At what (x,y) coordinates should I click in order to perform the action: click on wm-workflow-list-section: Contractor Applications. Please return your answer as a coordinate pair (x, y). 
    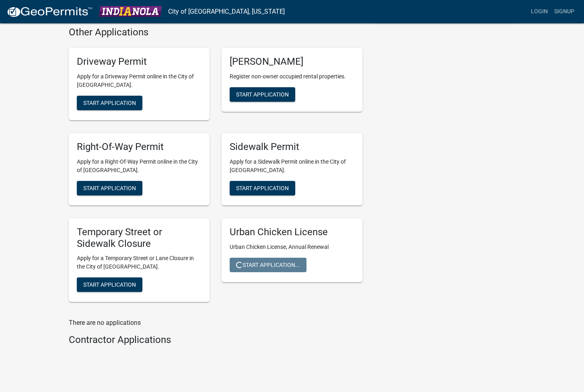
    Looking at the image, I should click on (216, 341).